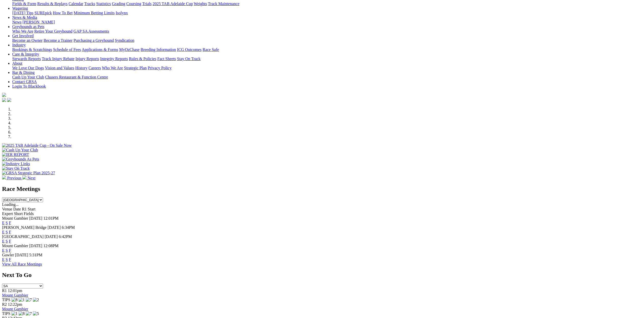 The height and width of the screenshot is (318, 644). What do you see at coordinates (76, 4) in the screenshot?
I see `a: Calendar` at bounding box center [76, 4].